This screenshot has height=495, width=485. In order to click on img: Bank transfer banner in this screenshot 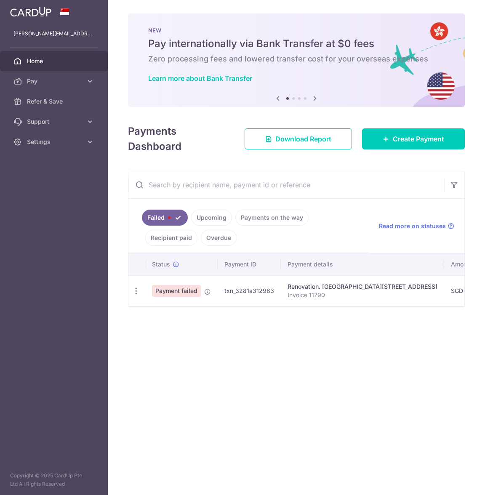, I will do `click(297, 60)`.